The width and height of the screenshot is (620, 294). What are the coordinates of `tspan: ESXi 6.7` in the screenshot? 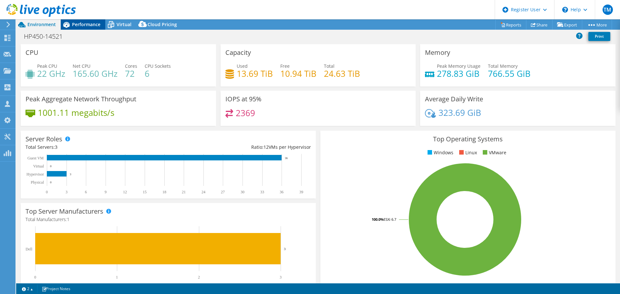 It's located at (389, 219).